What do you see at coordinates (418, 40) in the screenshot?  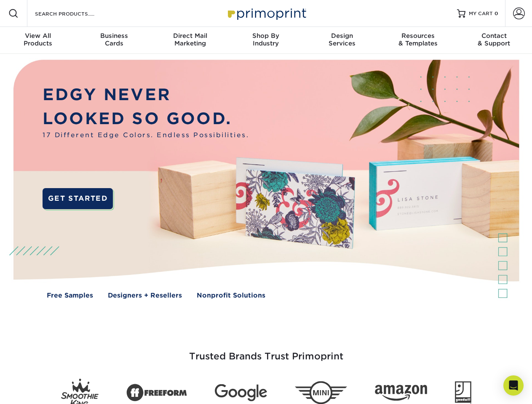 I see `div: & Templates` at bounding box center [418, 40].